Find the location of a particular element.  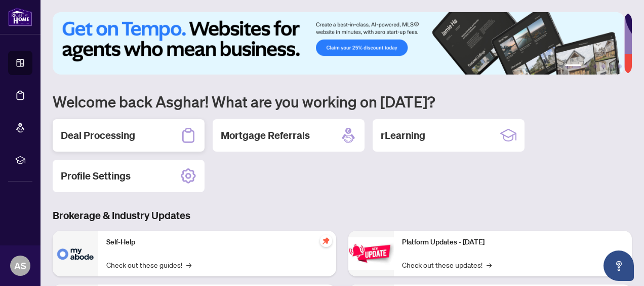

p: Self-Help is located at coordinates (217, 242).